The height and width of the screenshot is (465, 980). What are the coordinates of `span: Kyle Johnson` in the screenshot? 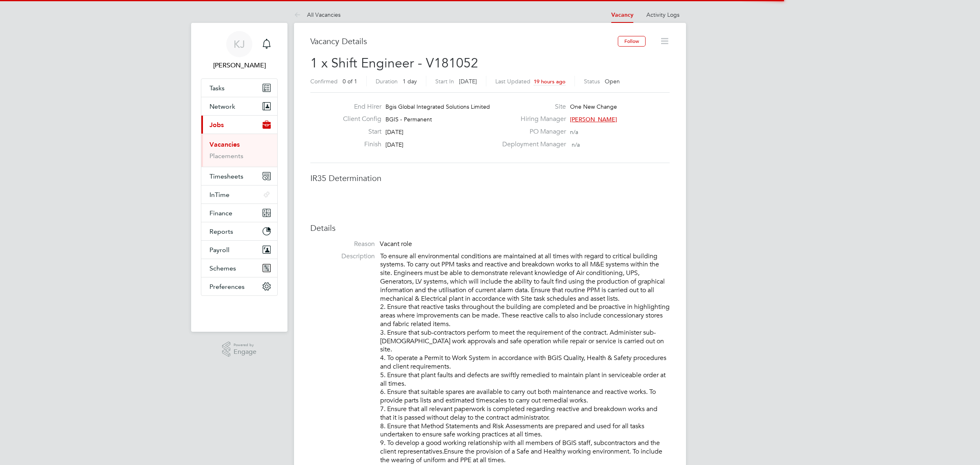 It's located at (239, 65).